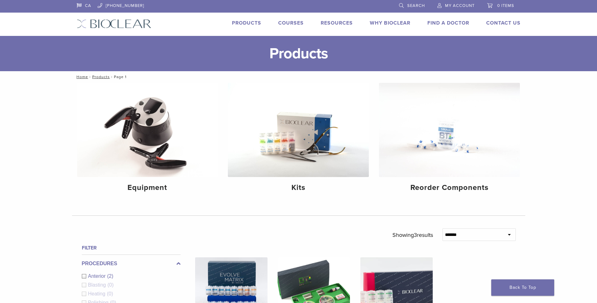 This screenshot has width=597, height=303. Describe the element at coordinates (98, 285) in the screenshot. I see `span: Blasting` at that location.